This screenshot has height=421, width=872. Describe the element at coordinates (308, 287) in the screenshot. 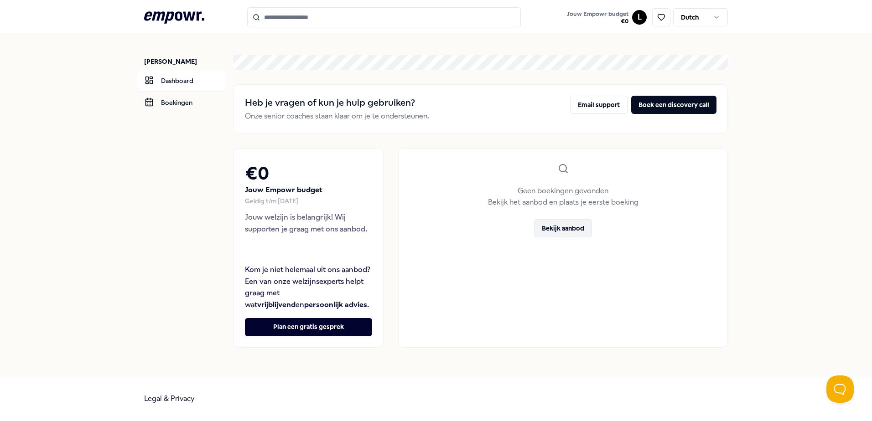

I see `p: Kom je niet helemaal uit ons aanbod? Een van onze welzijnsexperts helpt graag met wat en .` at that location.